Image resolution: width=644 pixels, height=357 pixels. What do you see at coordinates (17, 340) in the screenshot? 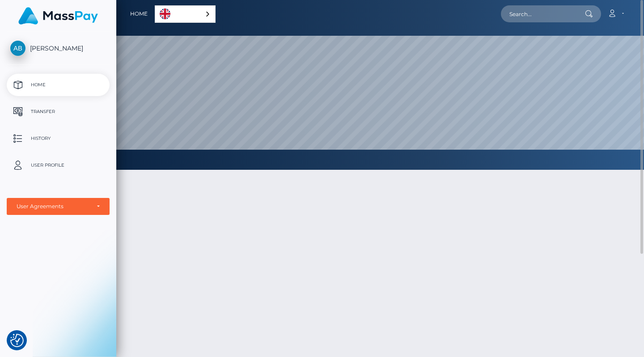
I see `button: Consent Preferences` at bounding box center [17, 340].